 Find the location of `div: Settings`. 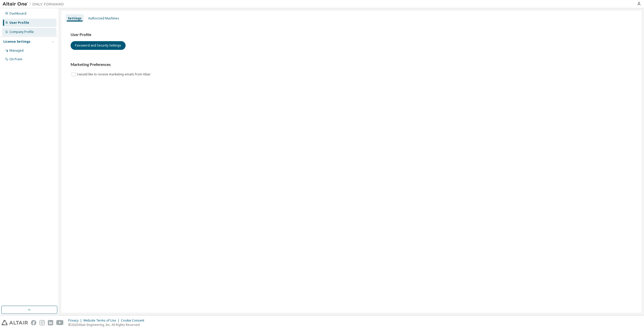

div: Settings is located at coordinates (75, 18).